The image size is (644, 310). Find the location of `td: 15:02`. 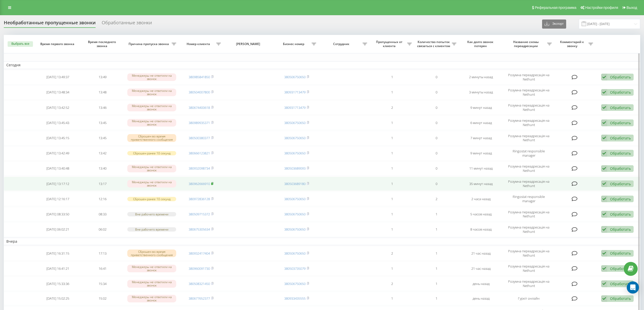

td: 15:02 is located at coordinates (103, 299).